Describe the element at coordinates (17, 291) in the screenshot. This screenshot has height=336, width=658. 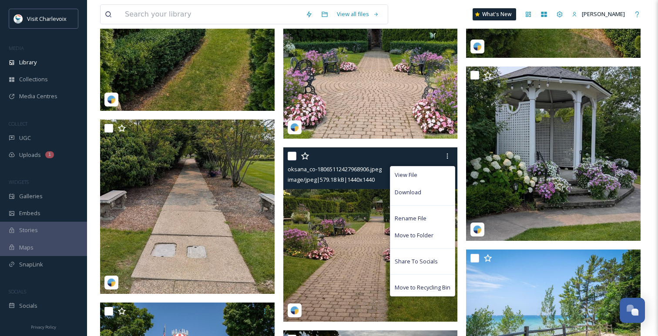
I see `span: SOCIALS` at that location.